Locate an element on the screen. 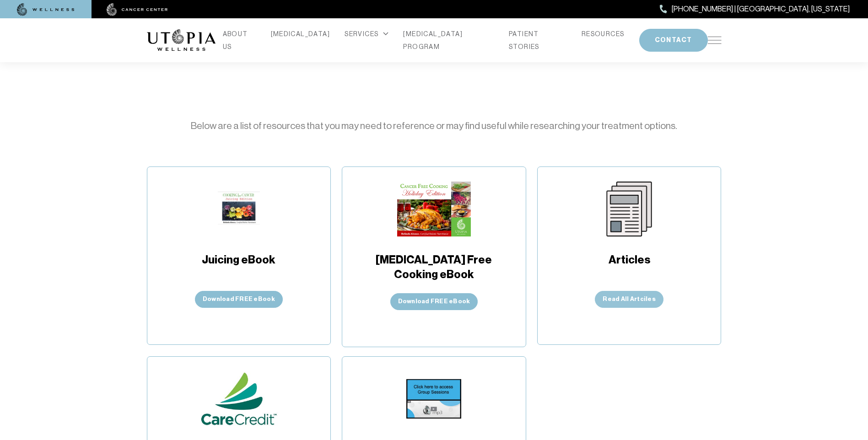 Image resolution: width=868 pixels, height=440 pixels. img: Recorded Group Sessions is located at coordinates (434, 399).